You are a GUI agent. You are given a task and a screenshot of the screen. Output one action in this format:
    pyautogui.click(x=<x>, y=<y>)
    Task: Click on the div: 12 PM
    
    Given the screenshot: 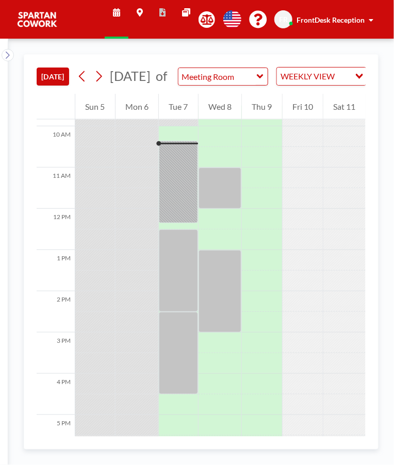 What is the action you would take?
    pyautogui.click(x=56, y=230)
    